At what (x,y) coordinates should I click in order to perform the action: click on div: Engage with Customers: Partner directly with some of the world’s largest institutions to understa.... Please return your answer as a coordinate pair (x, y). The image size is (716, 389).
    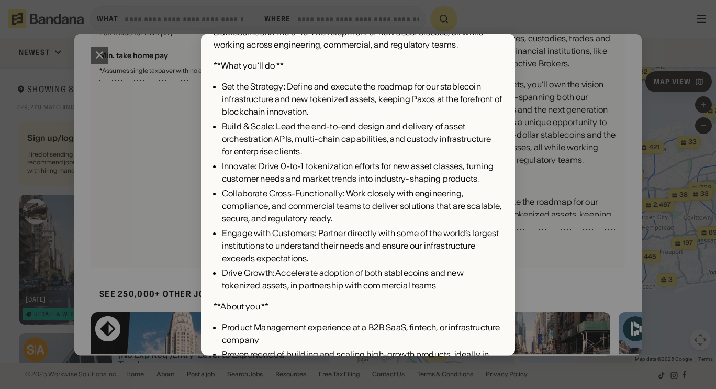
    Looking at the image, I should click on (362, 246).